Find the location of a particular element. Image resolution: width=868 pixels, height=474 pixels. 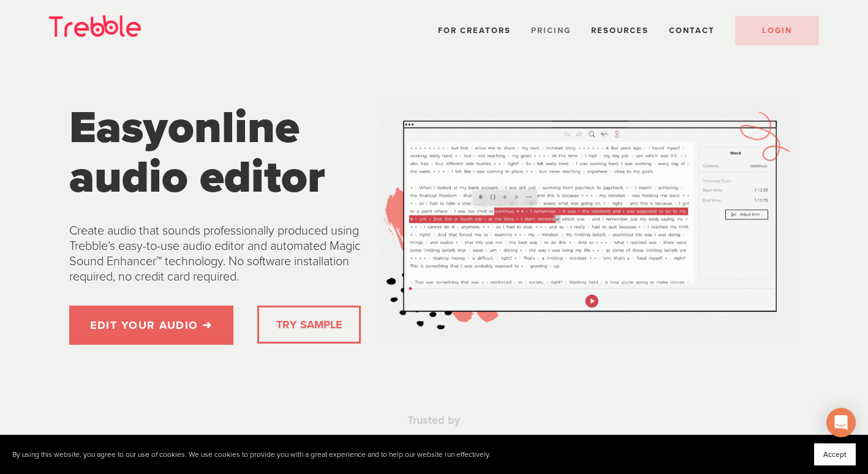

div: Open Intercom Messenger is located at coordinates (841, 423).